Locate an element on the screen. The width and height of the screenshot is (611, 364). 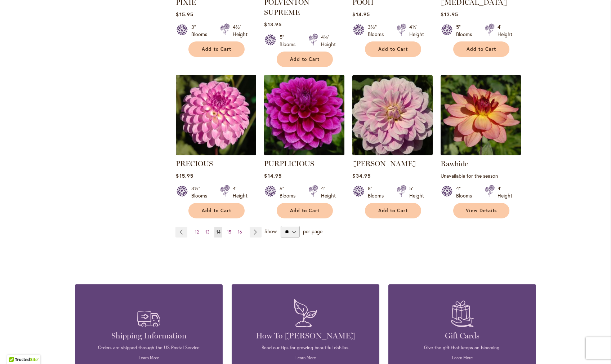
span: $13.95 is located at coordinates (273, 24).